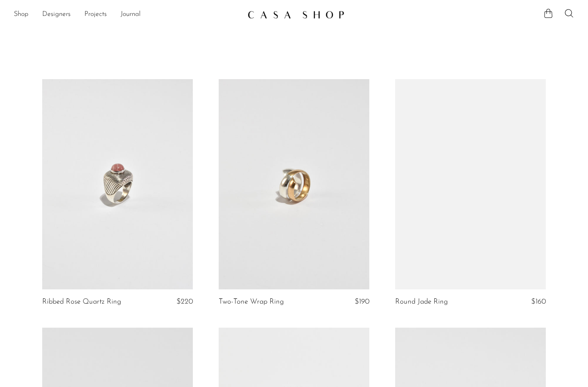  What do you see at coordinates (362, 301) in the screenshot?
I see `span: $190` at bounding box center [362, 301].